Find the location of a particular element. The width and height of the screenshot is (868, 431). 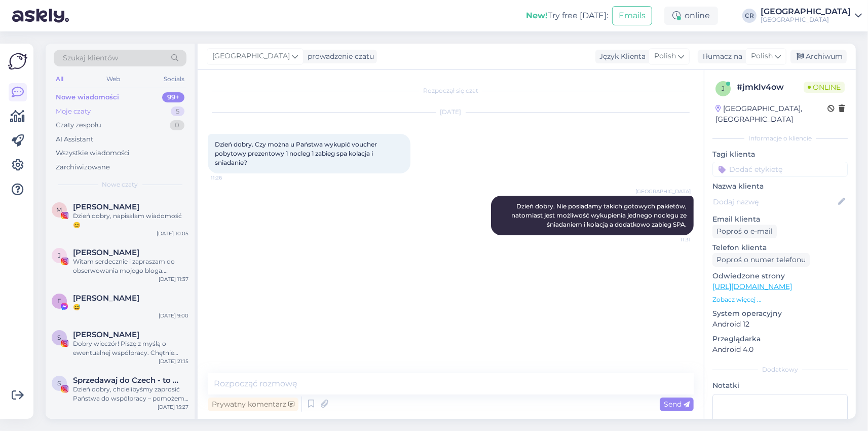

span: J is located at coordinates (59, 256).